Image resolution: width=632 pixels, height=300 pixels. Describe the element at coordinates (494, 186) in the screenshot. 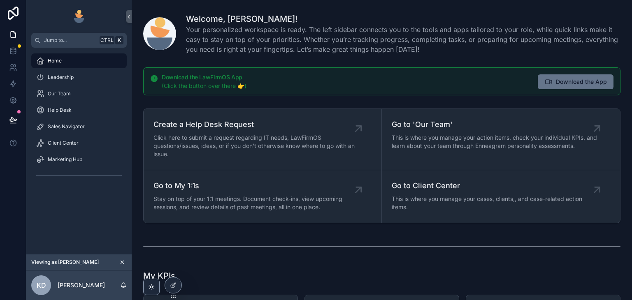

I see `span: Go to Client Center` at that location.